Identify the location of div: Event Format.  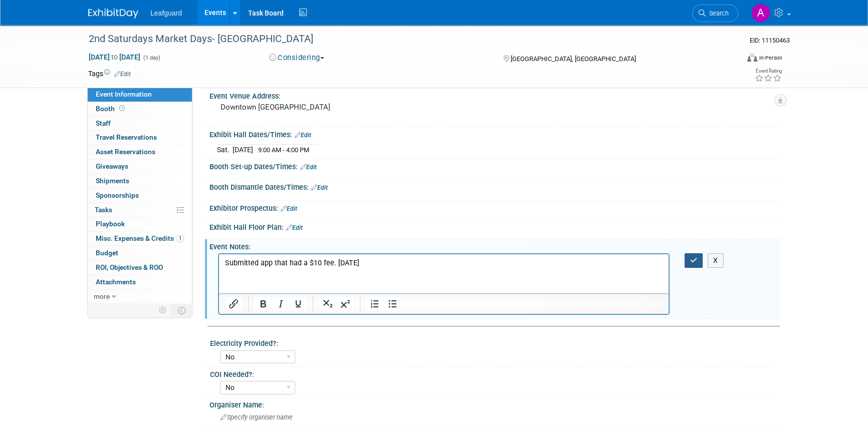
(731, 59).